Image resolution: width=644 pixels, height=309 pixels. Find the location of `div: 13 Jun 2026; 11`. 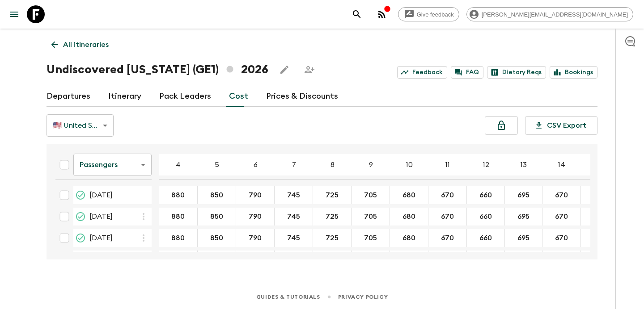

div: 13 Jun 2026; 11 is located at coordinates (447, 260).